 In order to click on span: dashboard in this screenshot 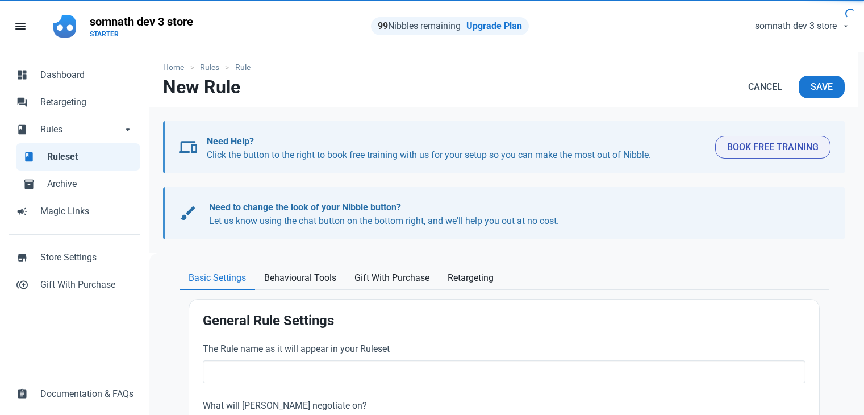, I will do `click(22, 74)`.